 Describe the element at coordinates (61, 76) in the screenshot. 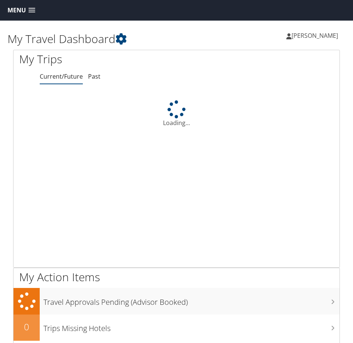

I see `a: Current/Future` at that location.